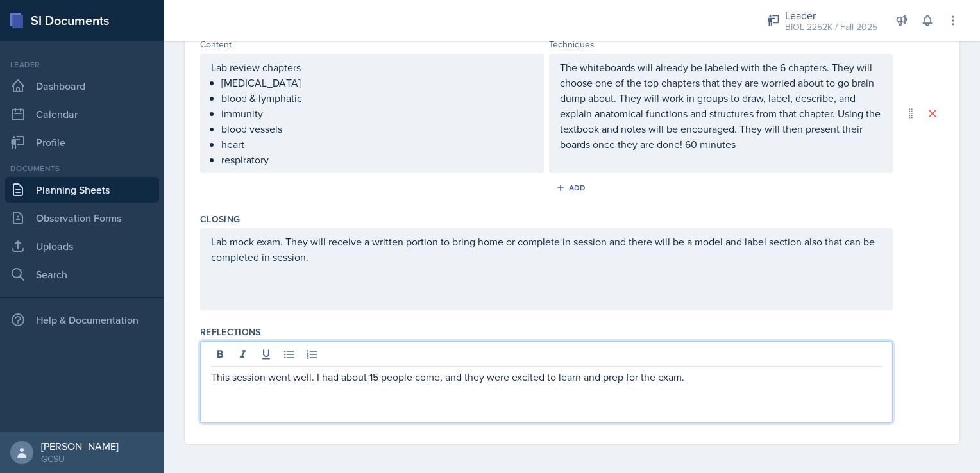 The image size is (980, 473). What do you see at coordinates (377, 114) in the screenshot?
I see `p: immunity` at bounding box center [377, 114].